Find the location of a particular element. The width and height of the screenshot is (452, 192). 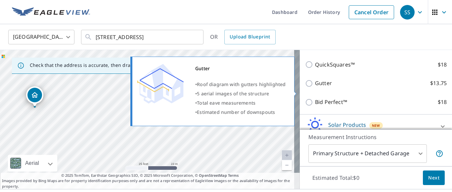

span: © 2025 TomTom, Earthstar Geographics SIO, © 2025 Microsoft Corporation, © is located at coordinates (150, 176).